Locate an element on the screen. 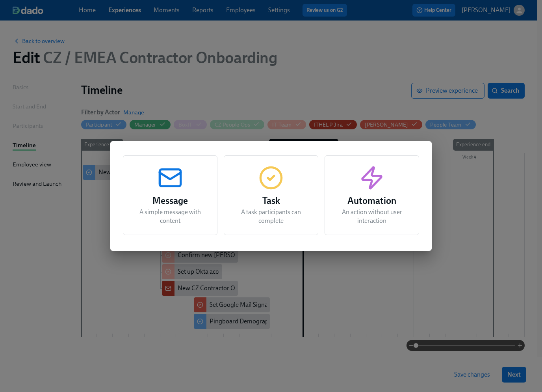  button: MessageA simple message with content is located at coordinates (170, 195).